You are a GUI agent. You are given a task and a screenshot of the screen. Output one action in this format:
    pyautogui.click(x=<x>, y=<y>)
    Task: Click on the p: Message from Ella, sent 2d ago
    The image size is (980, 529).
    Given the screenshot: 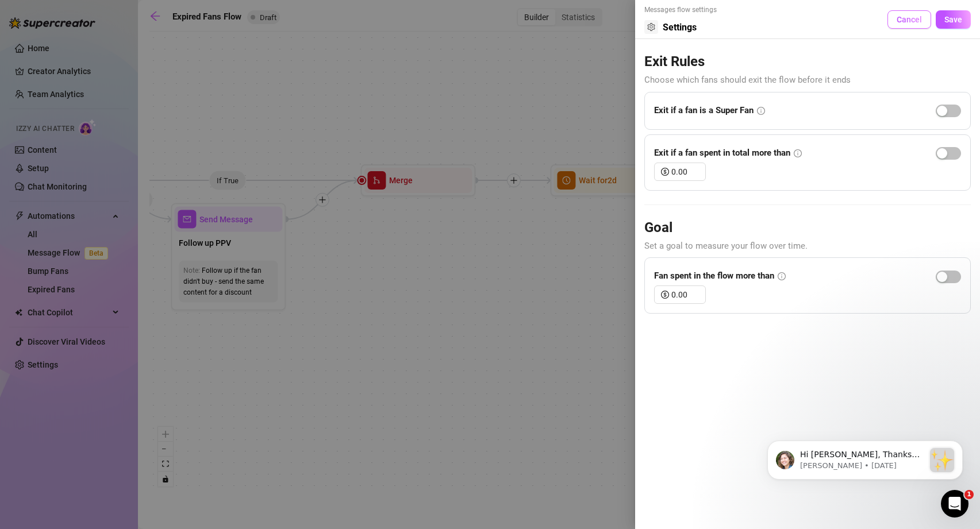 What is the action you would take?
    pyautogui.click(x=112, y=48)
    